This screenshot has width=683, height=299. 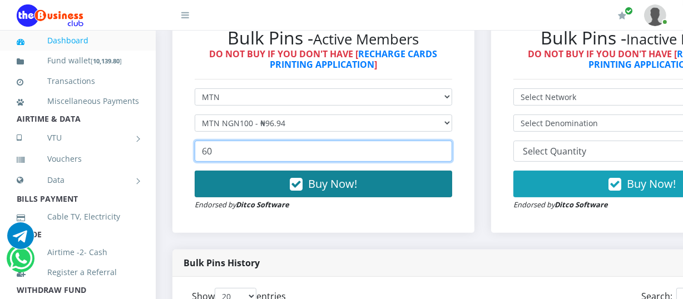 I want to click on a: RECHARGE CARDS PRINTING APPLICATION, so click(x=354, y=59).